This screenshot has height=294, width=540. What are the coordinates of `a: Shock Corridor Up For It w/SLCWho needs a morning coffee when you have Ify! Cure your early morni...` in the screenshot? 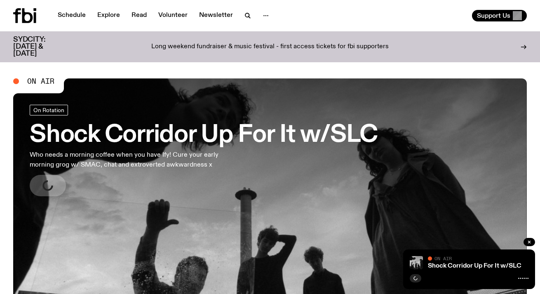 It's located at (204, 151).